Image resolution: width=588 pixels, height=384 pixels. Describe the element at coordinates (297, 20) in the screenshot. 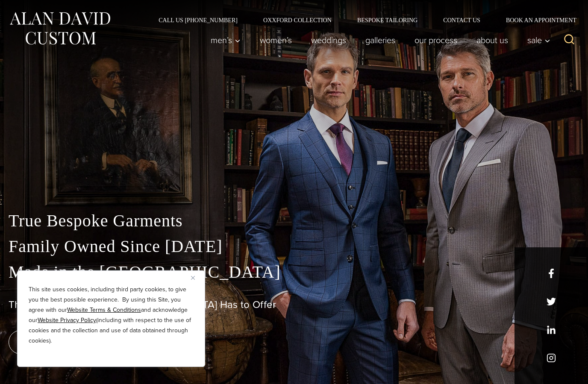

I see `a: Oxxford Collection` at that location.